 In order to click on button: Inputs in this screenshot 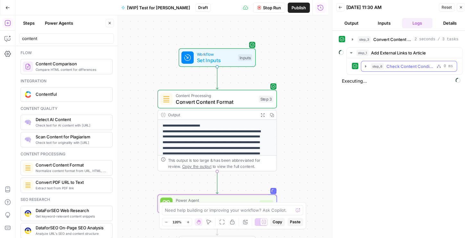, I will do `click(384, 23)`.